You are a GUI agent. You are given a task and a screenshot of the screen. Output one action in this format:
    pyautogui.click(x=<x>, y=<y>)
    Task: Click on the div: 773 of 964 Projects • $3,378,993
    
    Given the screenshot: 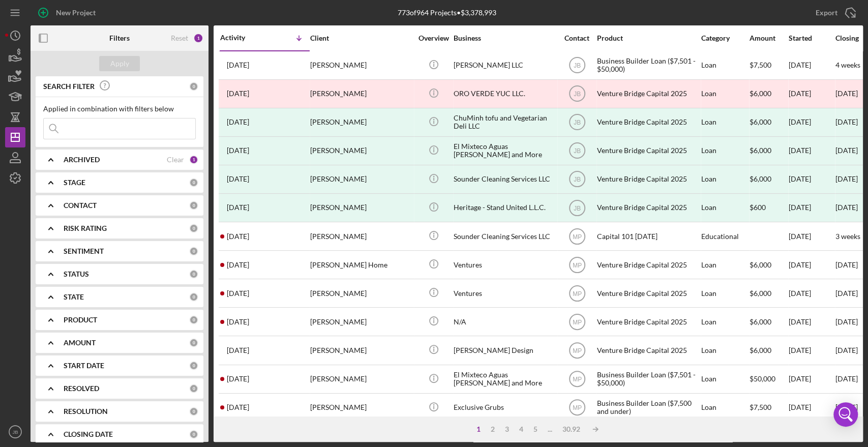 What is the action you would take?
    pyautogui.click(x=447, y=13)
    